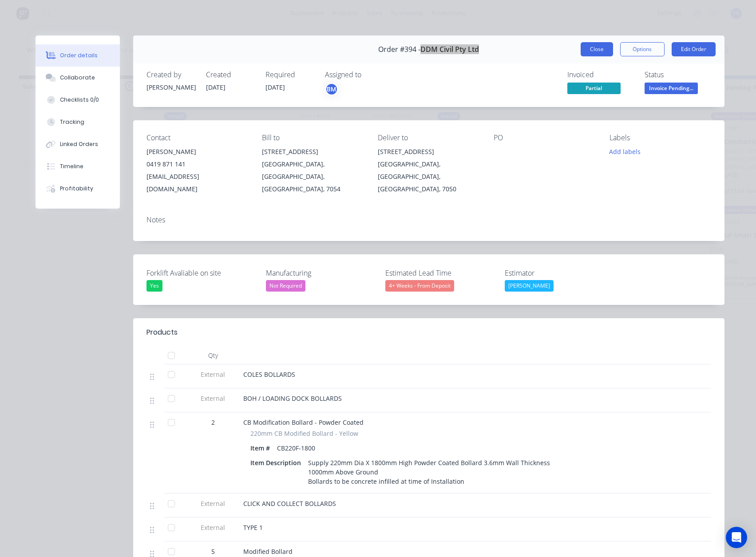  I want to click on div: Assigned to, so click(369, 75).